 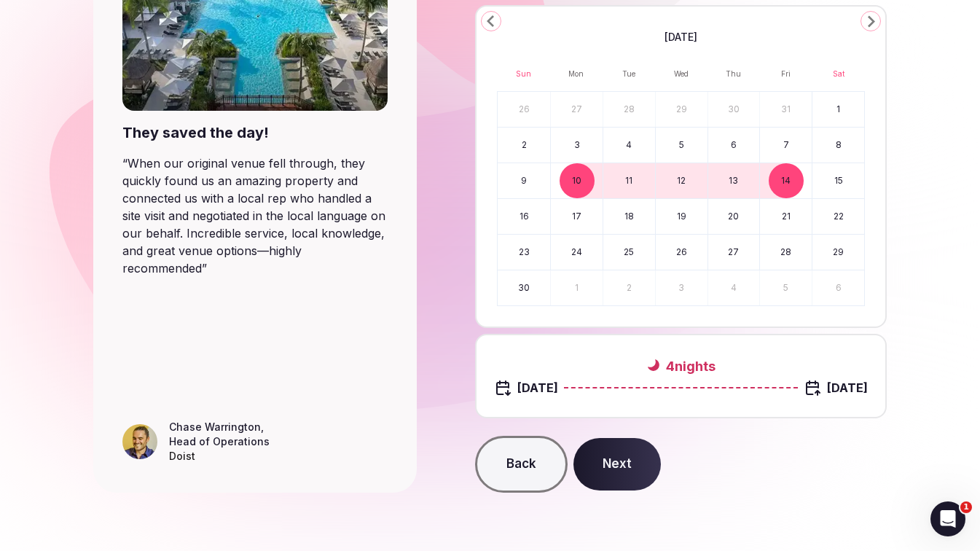 What do you see at coordinates (836, 388) in the screenshot?
I see `div: Check out` at bounding box center [836, 388].